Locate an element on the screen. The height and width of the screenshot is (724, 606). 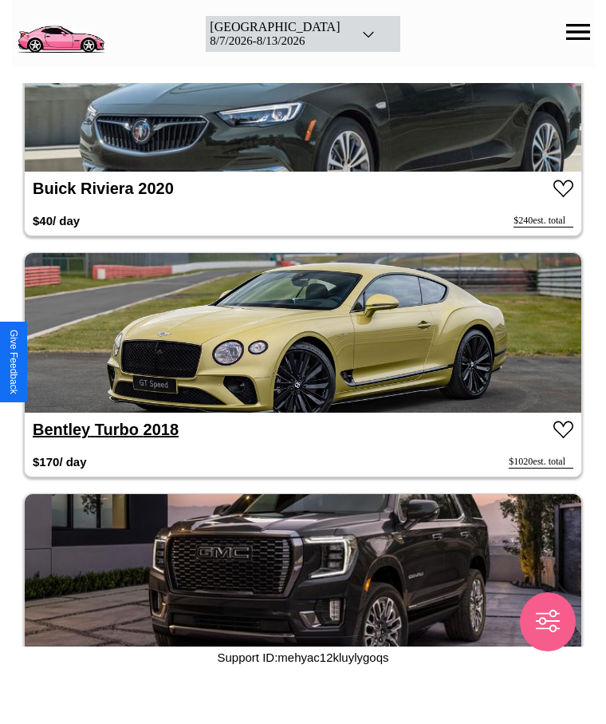
div: 8 / 7 / 2026 - 8 / 13 / 2026 is located at coordinates (274, 41).